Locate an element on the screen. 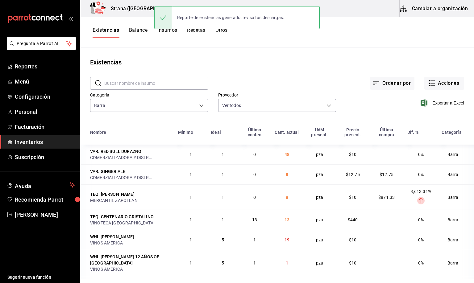 The image size is (474, 283). div: VAR. GINGER ALE is located at coordinates (108, 171).